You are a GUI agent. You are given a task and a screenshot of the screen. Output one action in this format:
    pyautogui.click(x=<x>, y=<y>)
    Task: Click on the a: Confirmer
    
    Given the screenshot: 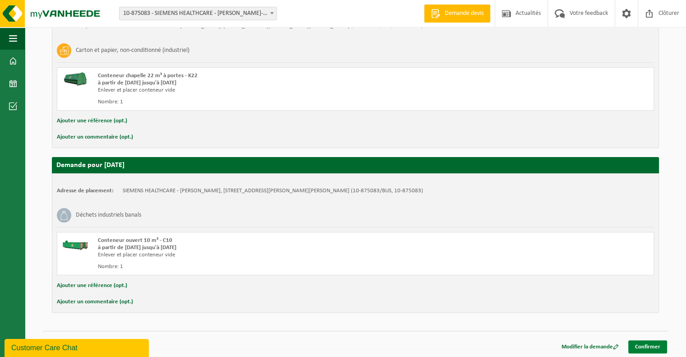 What is the action you would take?
    pyautogui.click(x=648, y=347)
    